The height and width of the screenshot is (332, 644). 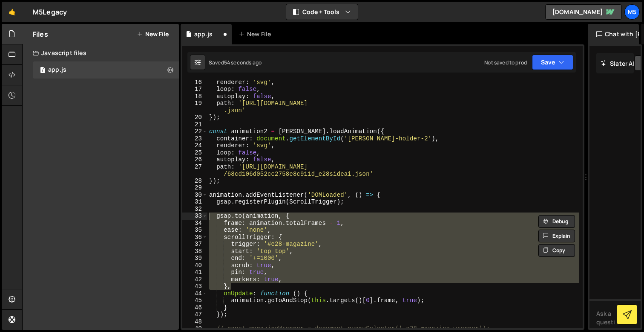 What do you see at coordinates (194, 293) in the screenshot?
I see `div: 44` at bounding box center [194, 293].